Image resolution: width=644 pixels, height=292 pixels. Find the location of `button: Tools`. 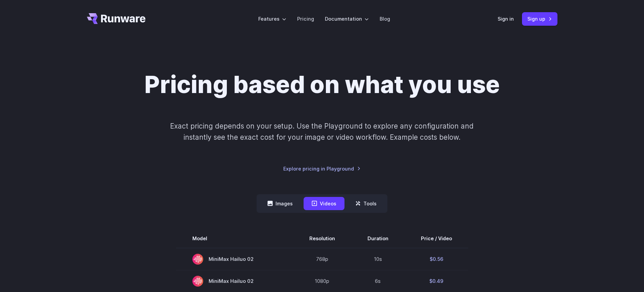

button: Tools is located at coordinates (366, 204).